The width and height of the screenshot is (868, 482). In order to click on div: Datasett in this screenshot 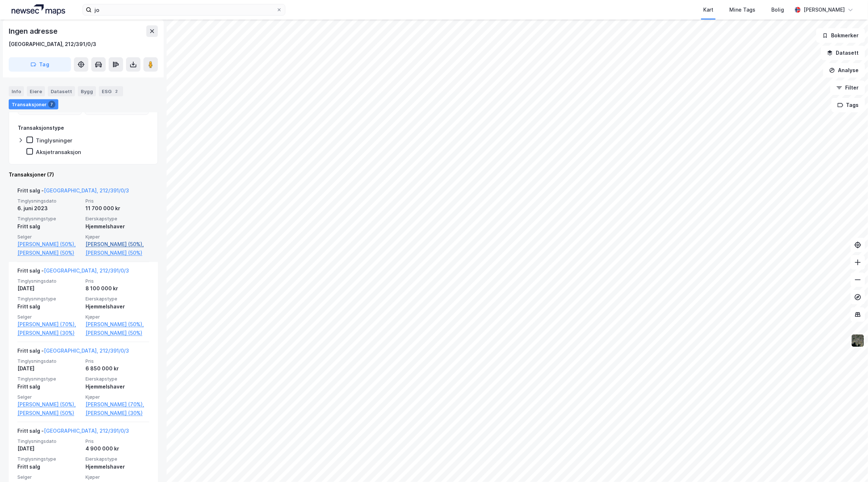, I will do `click(61, 91)`.